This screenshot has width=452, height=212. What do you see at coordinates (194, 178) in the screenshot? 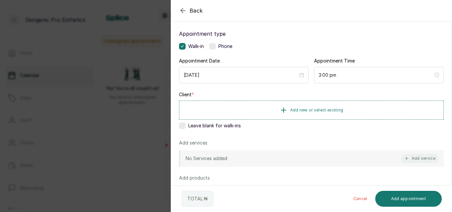
I see `p: Add products` at bounding box center [194, 178].